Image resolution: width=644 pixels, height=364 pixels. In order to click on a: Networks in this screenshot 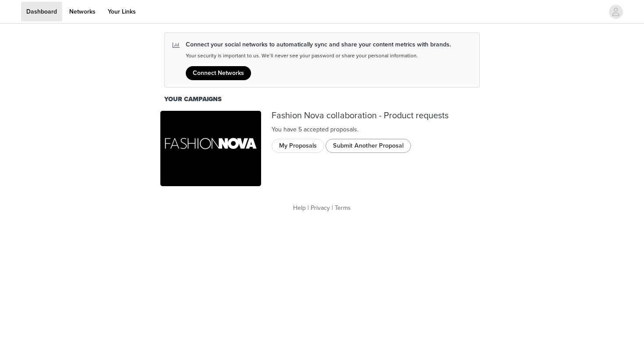, I will do `click(82, 12)`.